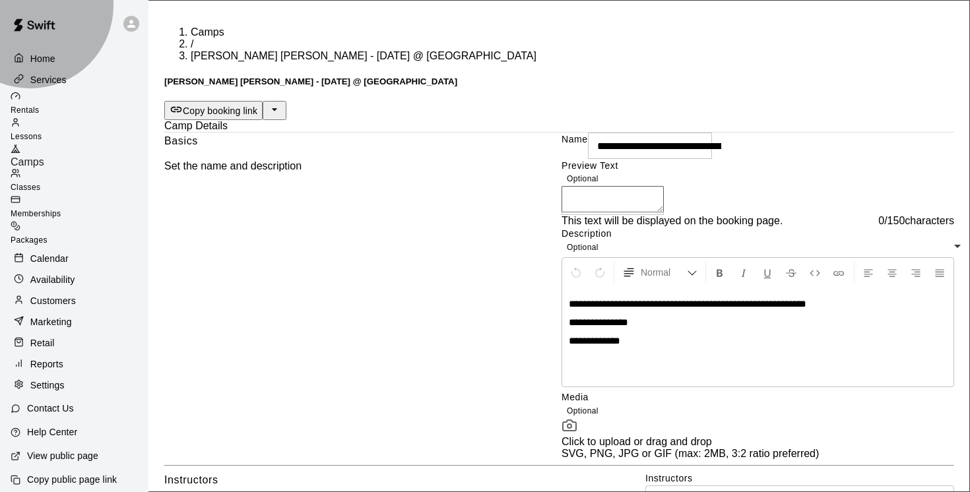 This screenshot has width=970, height=492. I want to click on div: Reports, so click(74, 364).